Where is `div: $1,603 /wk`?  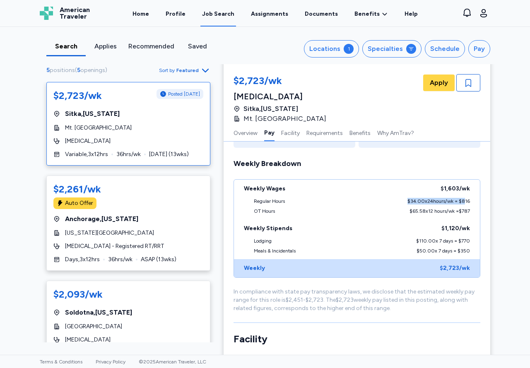 div: $1,603 /wk is located at coordinates (455, 189).